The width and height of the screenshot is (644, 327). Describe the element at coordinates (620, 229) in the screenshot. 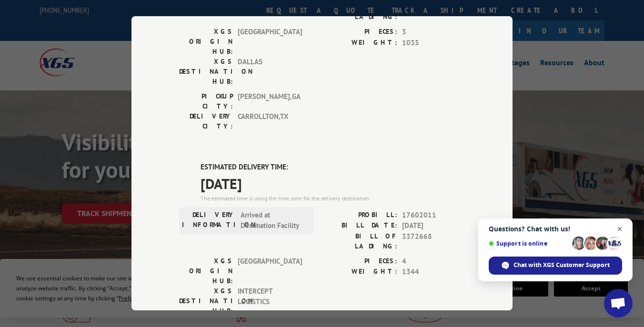

I see `span: Close chat` at that location.